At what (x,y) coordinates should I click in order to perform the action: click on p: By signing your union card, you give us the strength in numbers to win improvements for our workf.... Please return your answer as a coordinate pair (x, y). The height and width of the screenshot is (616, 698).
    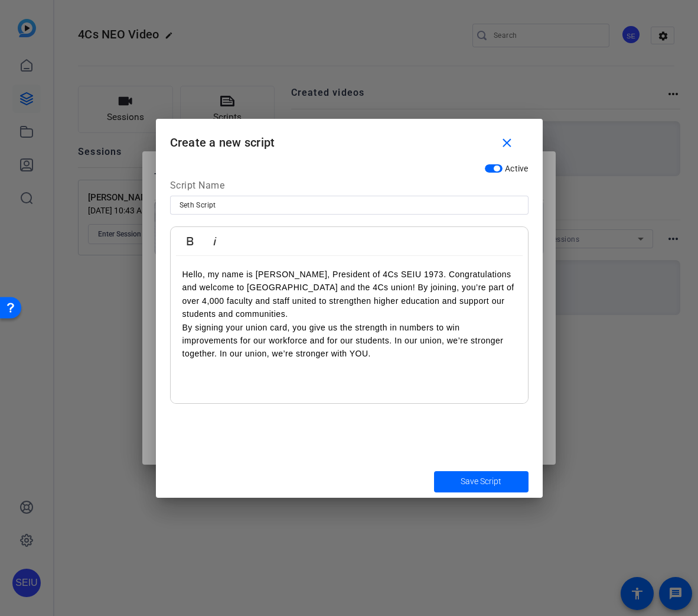
    Looking at the image, I should click on (349, 340).